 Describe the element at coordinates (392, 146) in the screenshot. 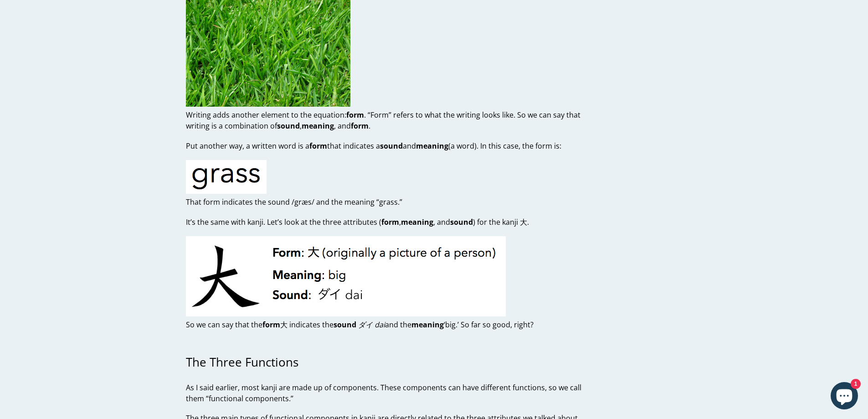

I see `p: Put another way, a written word is a that indicates a and (a word). In this case, the form is:` at that location.